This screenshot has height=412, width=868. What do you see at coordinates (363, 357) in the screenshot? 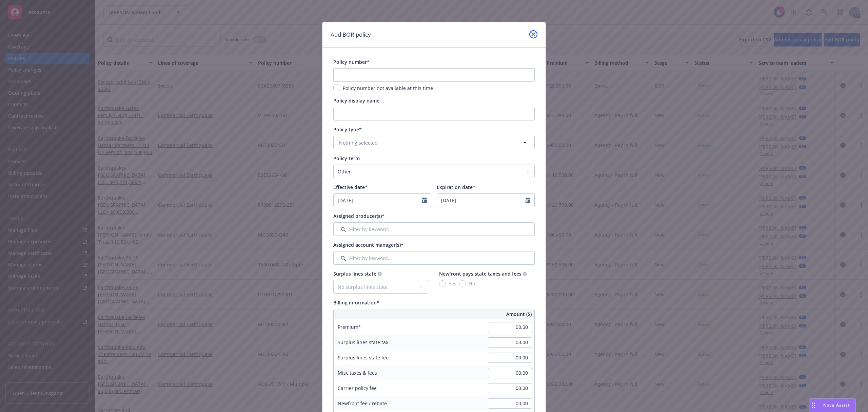
I see `span: Surplus lines state fee` at bounding box center [363, 357].